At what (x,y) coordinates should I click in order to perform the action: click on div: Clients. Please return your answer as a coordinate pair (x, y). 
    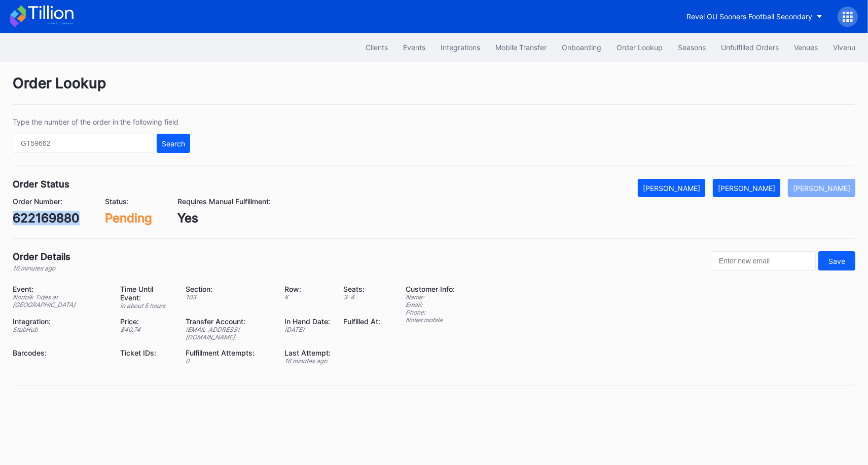
    Looking at the image, I should click on (377, 47).